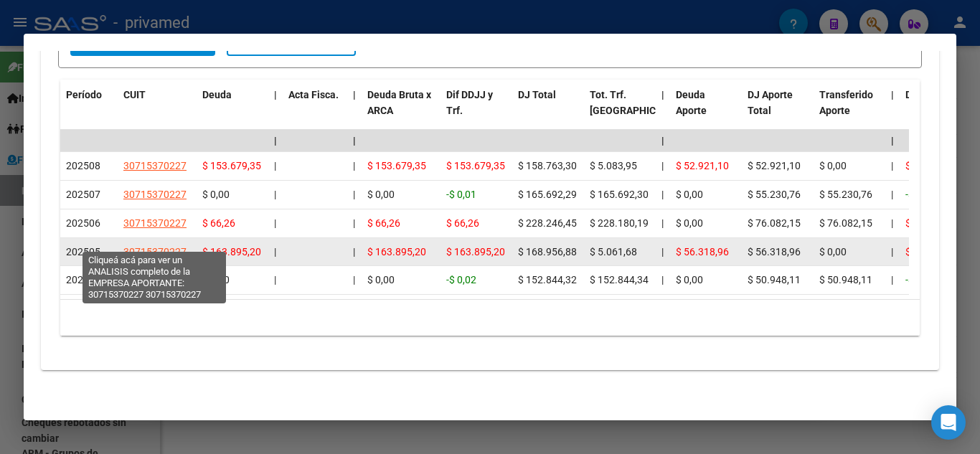  What do you see at coordinates (777, 111) in the screenshot?
I see `datatable-header-cell: DJ Aporte Total` at bounding box center [777, 111].